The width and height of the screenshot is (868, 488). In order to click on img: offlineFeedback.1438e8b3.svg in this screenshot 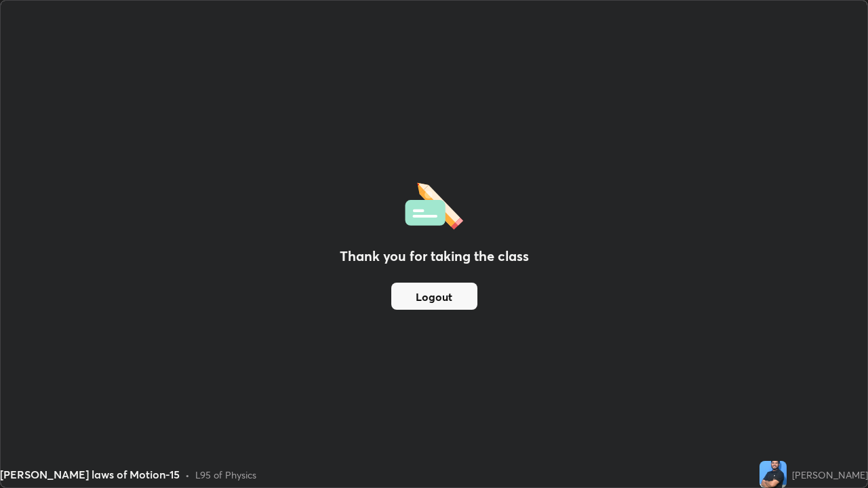, I will do `click(434, 204)`.